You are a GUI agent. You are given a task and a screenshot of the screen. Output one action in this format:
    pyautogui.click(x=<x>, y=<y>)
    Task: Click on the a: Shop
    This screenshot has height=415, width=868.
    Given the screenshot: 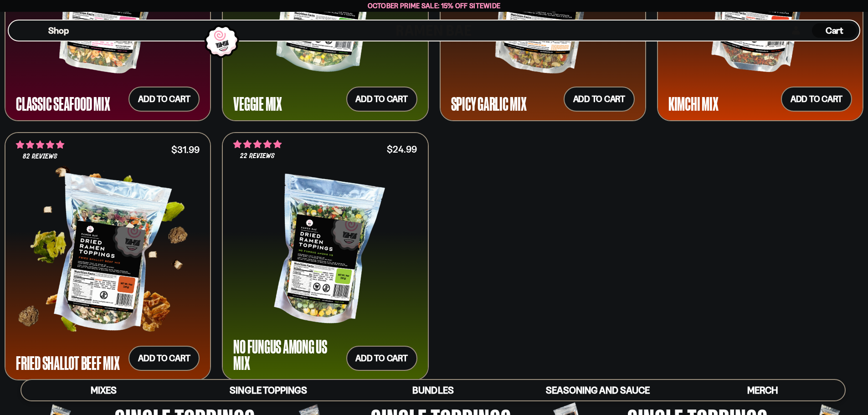 What is the action you would take?
    pyautogui.click(x=58, y=31)
    